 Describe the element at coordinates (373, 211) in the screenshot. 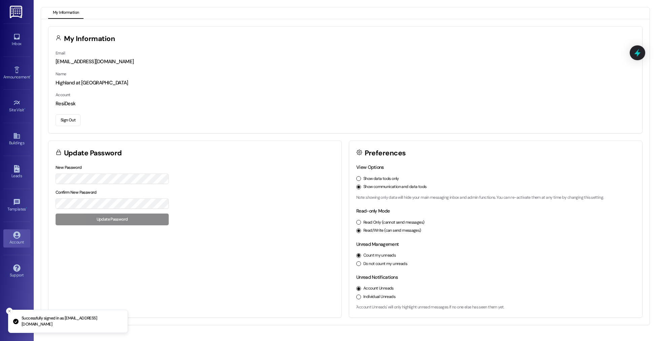

I see `label: Read-only Mode` at that location.